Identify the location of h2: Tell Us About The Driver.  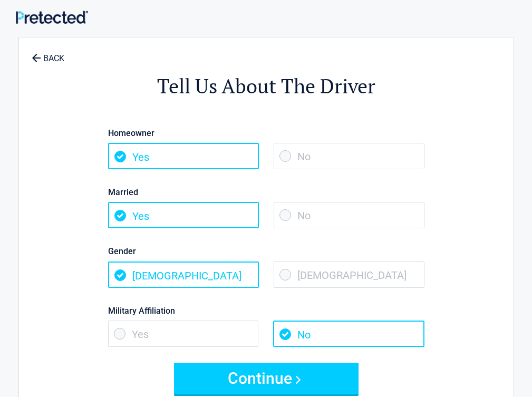
(266, 86).